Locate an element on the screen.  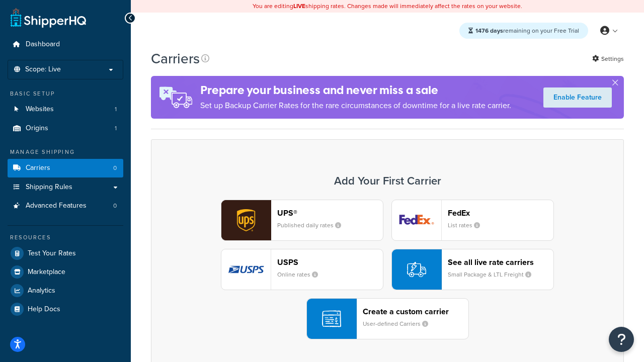
button: usps logoUSPSOnline rates is located at coordinates (302, 269).